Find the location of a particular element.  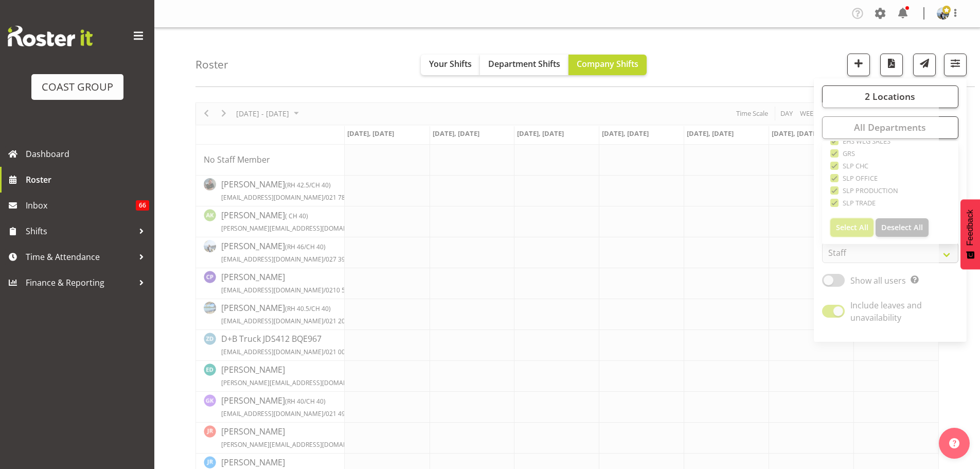

div: COAST GROUP is located at coordinates (77, 87).